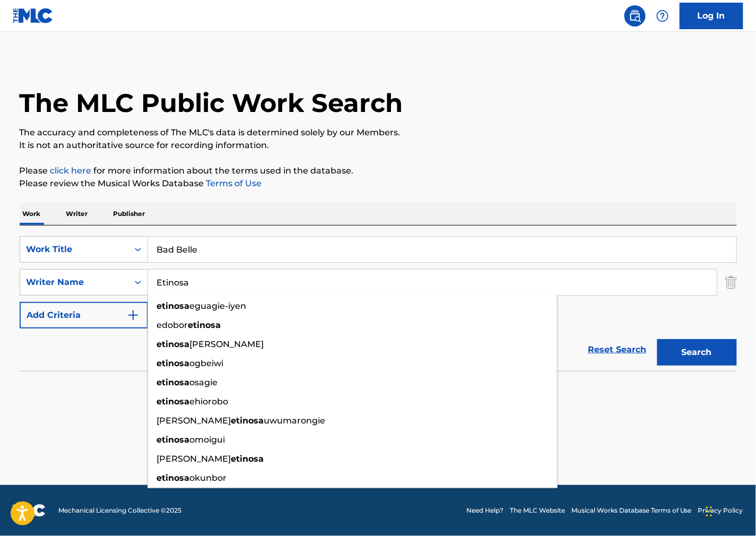 The image size is (756, 536). What do you see at coordinates (77, 214) in the screenshot?
I see `p: Writer` at bounding box center [77, 214].